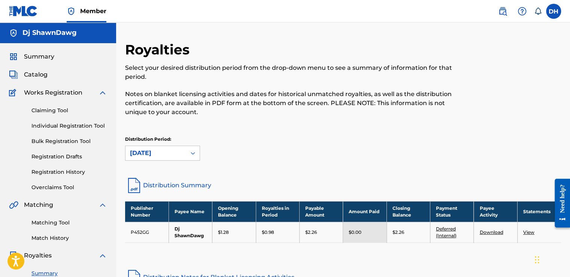 The height and width of the screenshot is (277, 570). Describe the element at coordinates (36, 75) in the screenshot. I see `span: Catalog` at that location.